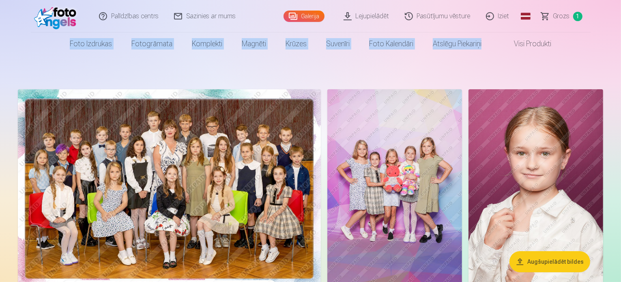 The width and height of the screenshot is (621, 282). Describe the element at coordinates (57, 16) in the screenshot. I see `img: /fa1` at that location.